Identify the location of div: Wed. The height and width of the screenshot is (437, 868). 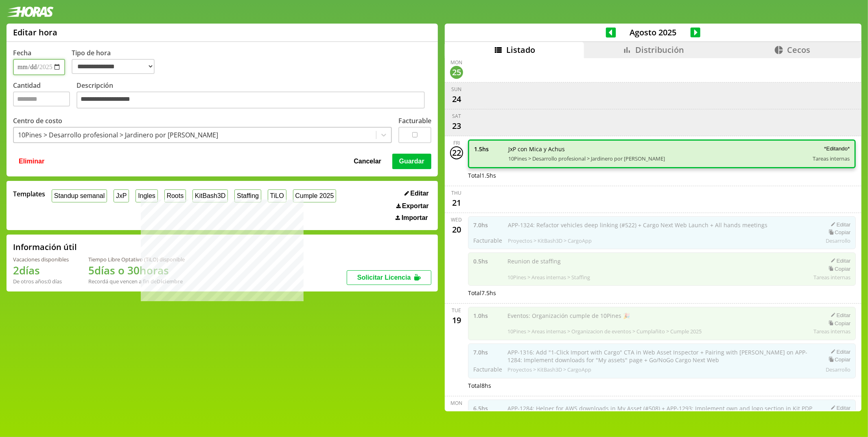
(457, 219).